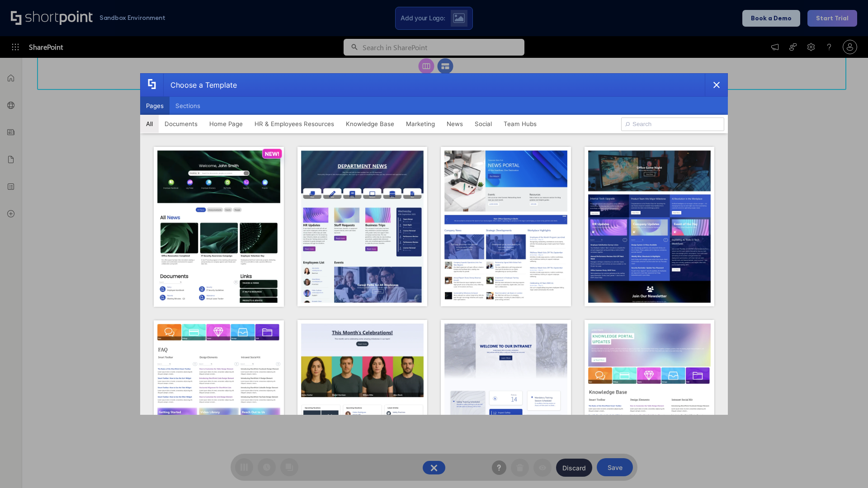 This screenshot has height=488, width=868. Describe the element at coordinates (520, 124) in the screenshot. I see `button: Team Hubs` at that location.